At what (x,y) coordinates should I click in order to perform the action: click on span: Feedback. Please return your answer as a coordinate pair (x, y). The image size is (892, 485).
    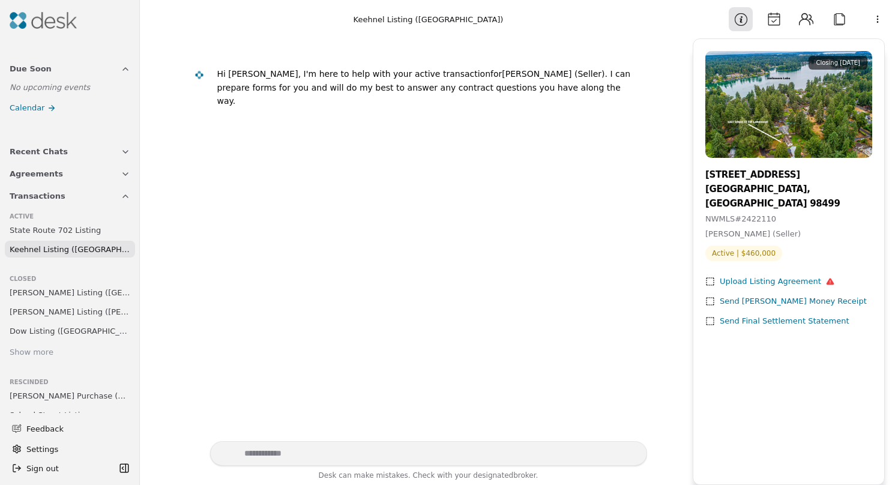
    Looking at the image, I should click on (74, 428).